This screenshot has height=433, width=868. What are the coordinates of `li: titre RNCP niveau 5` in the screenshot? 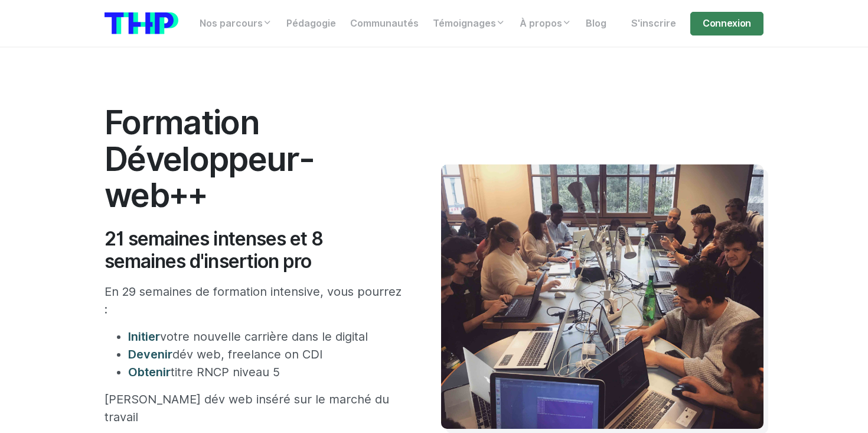 It's located at (267, 372).